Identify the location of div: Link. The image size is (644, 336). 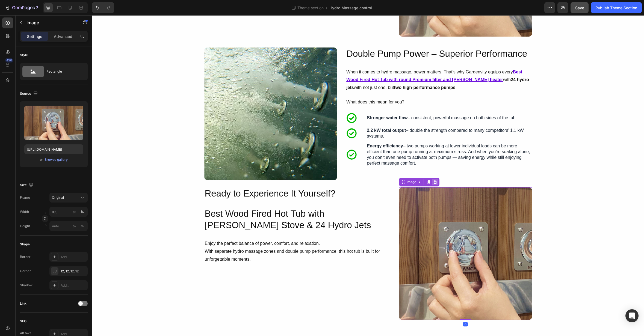
(24, 303).